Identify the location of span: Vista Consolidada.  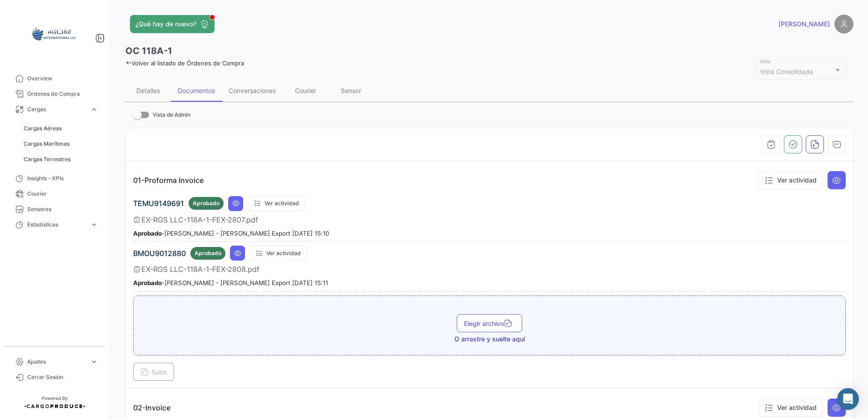
(786, 71).